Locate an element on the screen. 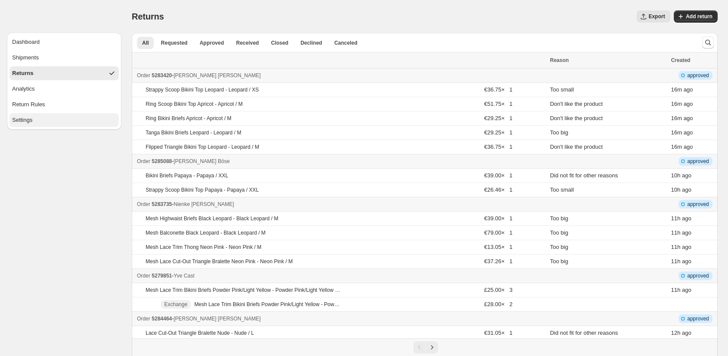 This screenshot has height=356, width=728. span: €37.26 × 1 is located at coordinates (498, 261).